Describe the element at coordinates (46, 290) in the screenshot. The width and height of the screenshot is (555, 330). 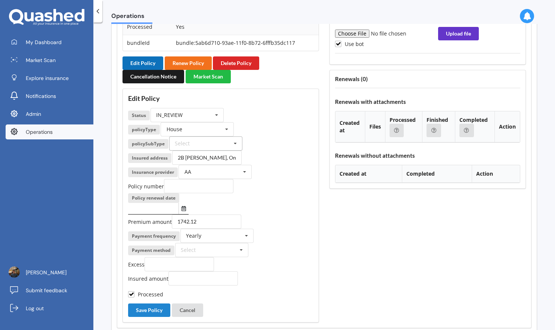
I see `span: Submit feedback` at that location.